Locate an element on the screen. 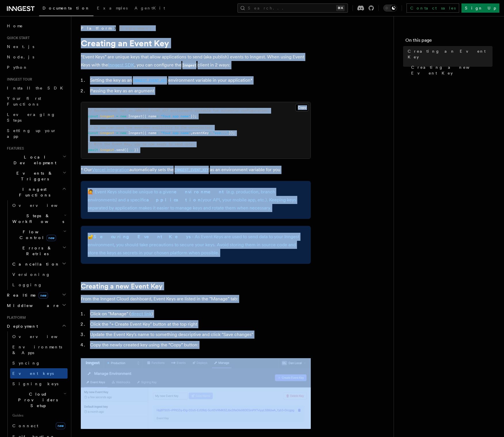 The image size is (504, 437). a: Deployment is located at coordinates (135, 28).